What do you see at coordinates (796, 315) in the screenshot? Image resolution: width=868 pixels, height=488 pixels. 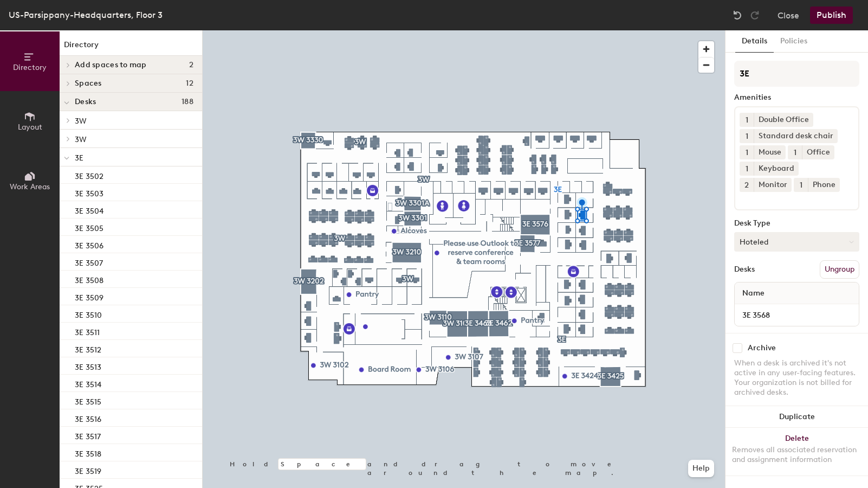 I see `input: Unnamed desk` at bounding box center [796, 315].